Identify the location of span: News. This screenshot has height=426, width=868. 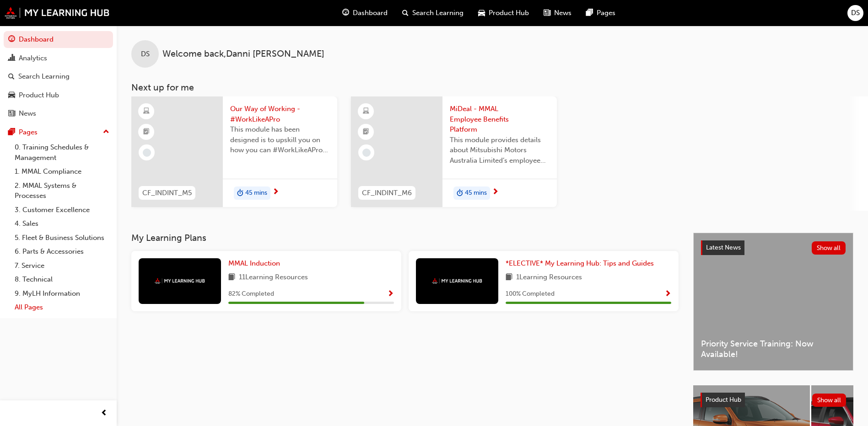
(563, 12).